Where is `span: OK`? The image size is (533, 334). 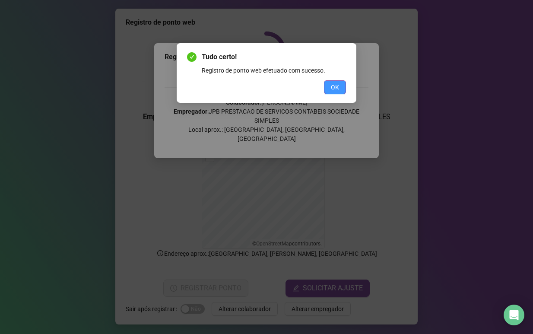
span: OK is located at coordinates (335, 87).